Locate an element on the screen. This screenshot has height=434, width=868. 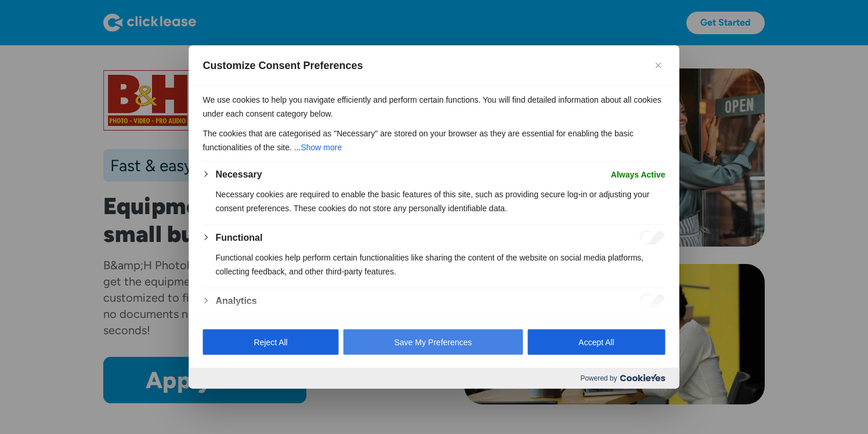
button: Necessary is located at coordinates (239, 175).